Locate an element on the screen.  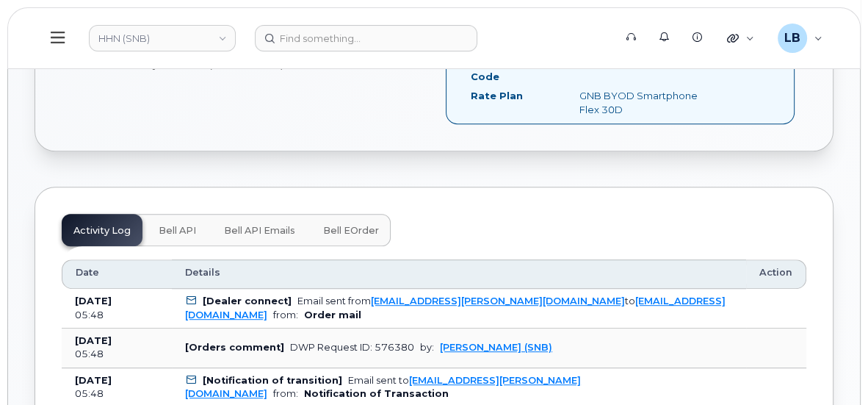
b: [Dealer connect] is located at coordinates (247, 300).